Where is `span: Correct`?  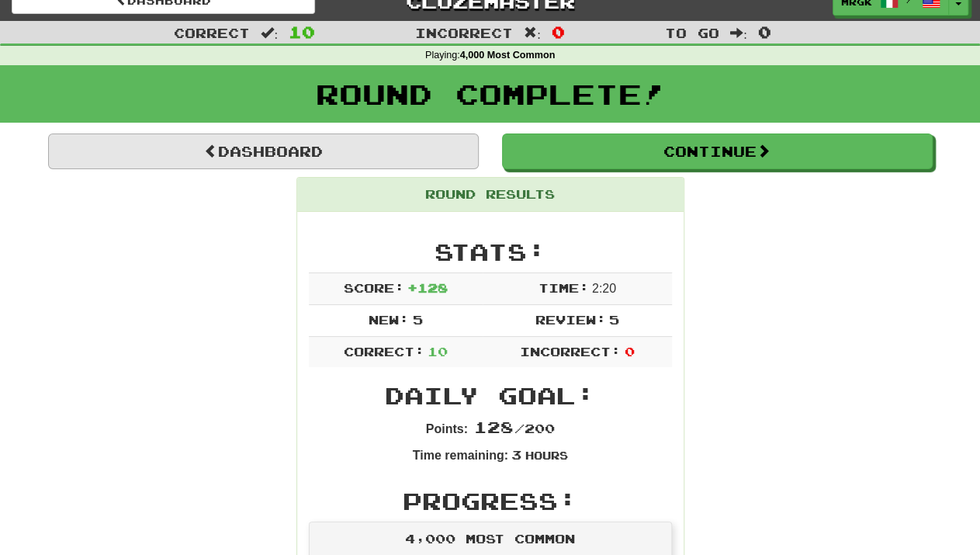
span: Correct is located at coordinates (212, 32).